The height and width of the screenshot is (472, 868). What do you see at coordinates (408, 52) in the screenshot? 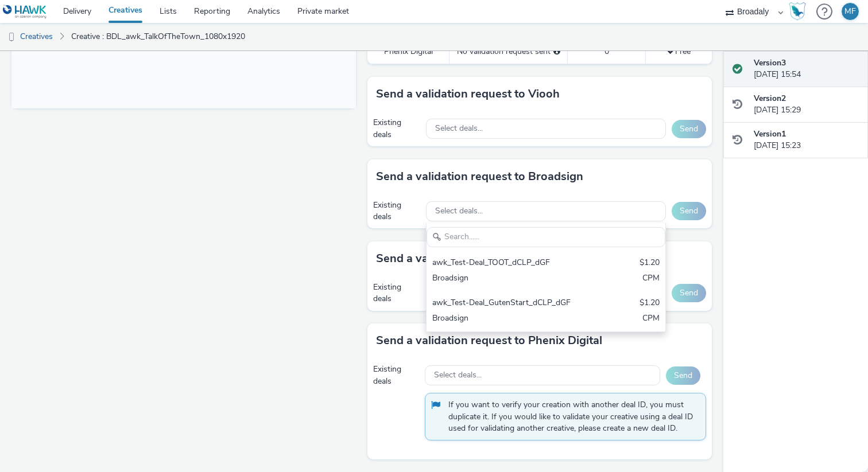
I see `td: Phenix Digital` at bounding box center [408, 52].